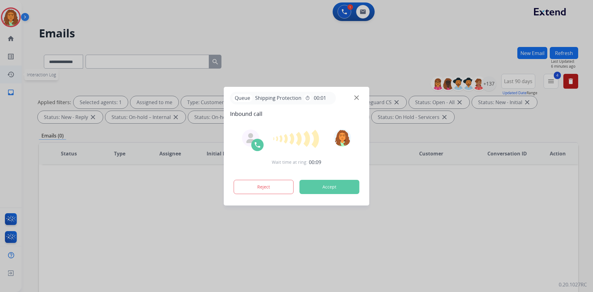 The image size is (593, 292). What do you see at coordinates (320, 98) in the screenshot?
I see `span: 00:01` at bounding box center [320, 98].